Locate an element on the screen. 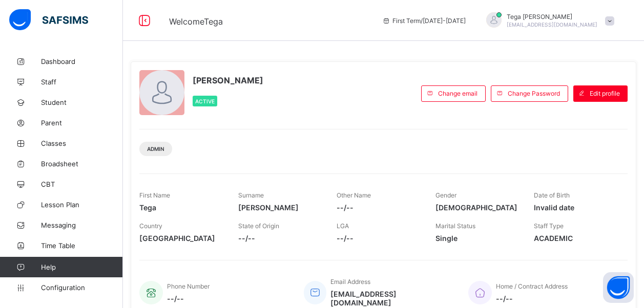 This screenshot has width=644, height=308. span: Edit profile is located at coordinates (604, 93).